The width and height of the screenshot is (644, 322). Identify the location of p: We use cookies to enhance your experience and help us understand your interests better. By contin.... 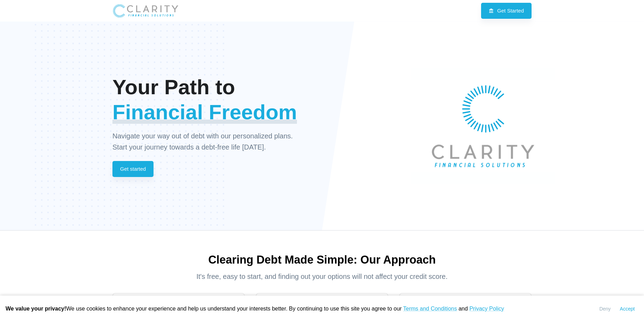
(255, 309).